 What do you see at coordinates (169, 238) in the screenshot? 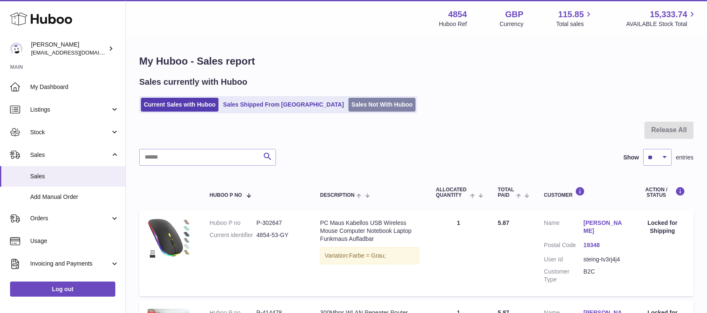
I see `img: $_57.JPG` at bounding box center [169, 238].